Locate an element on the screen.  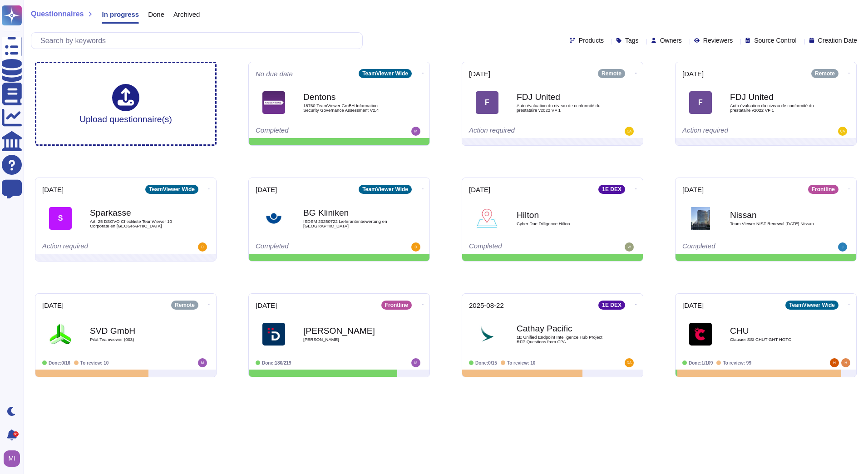
b: Hilton is located at coordinates (562, 215).